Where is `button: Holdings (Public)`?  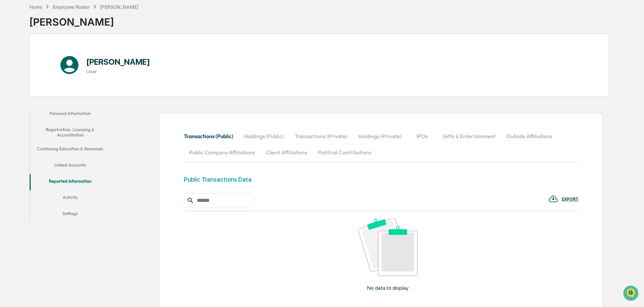 button: Holdings (Public) is located at coordinates (264, 136).